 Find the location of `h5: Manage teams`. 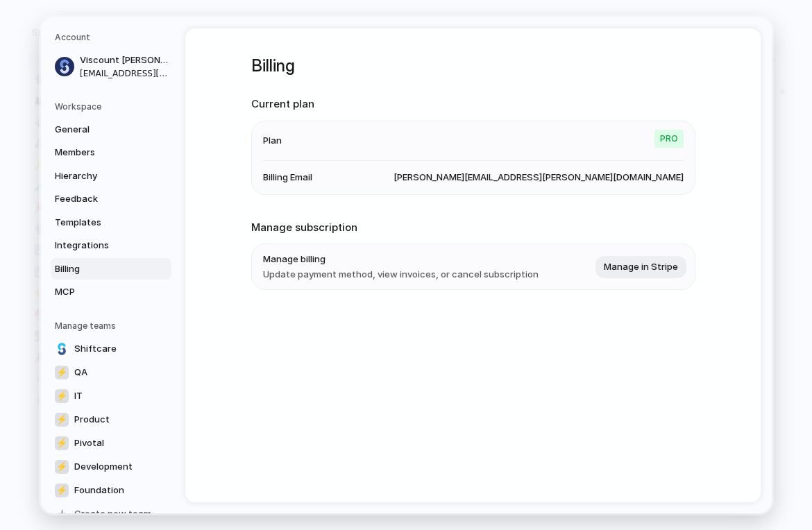

h5: Manage teams is located at coordinates (114, 325).